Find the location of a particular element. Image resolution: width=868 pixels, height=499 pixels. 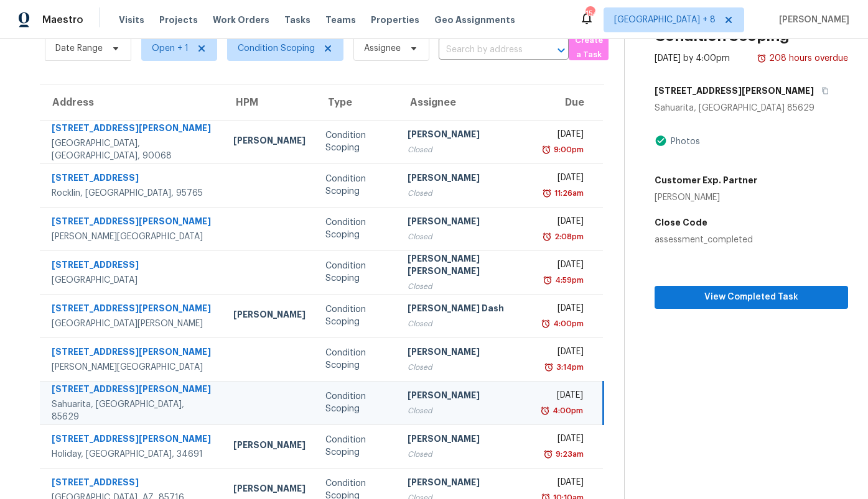

div: 9:00pm is located at coordinates (567, 150).